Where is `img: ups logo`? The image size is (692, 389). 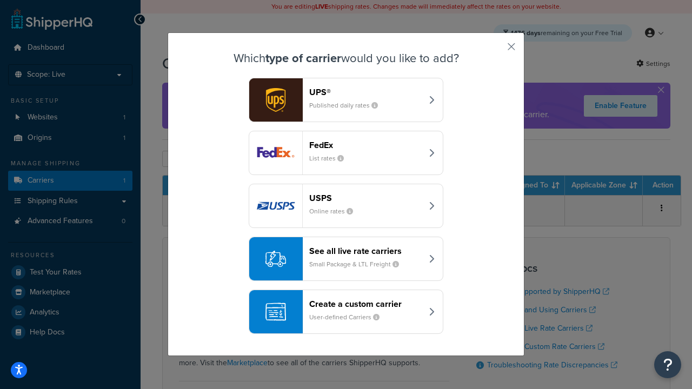
img: ups logo is located at coordinates (276, 100).